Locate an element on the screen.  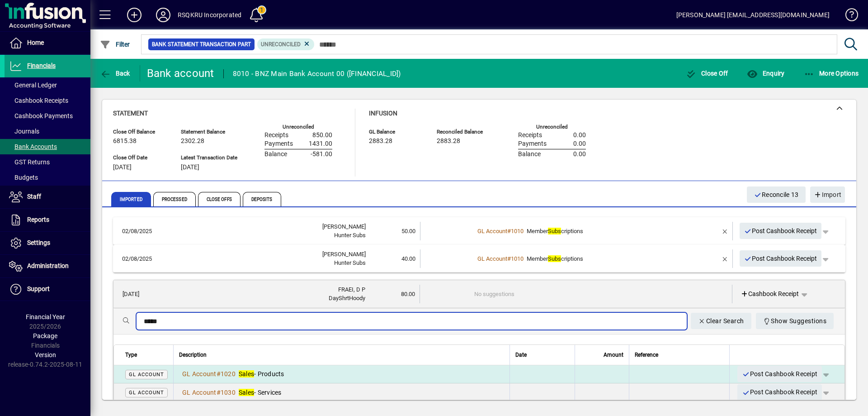
label: Unreconciled is located at coordinates (552, 127).